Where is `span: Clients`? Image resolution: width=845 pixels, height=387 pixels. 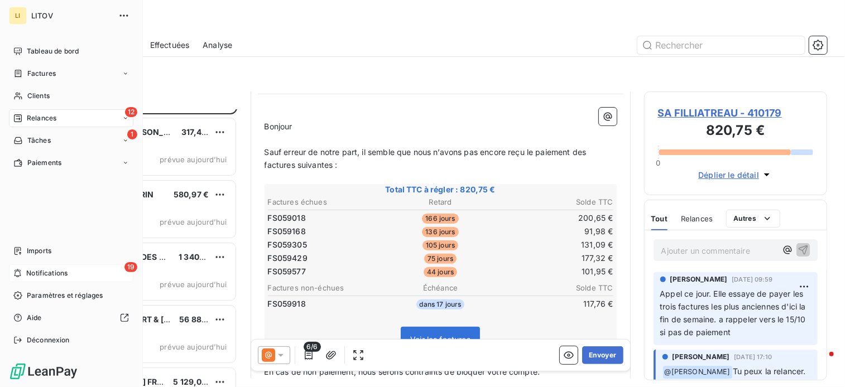 span: Clients is located at coordinates (39, 96).